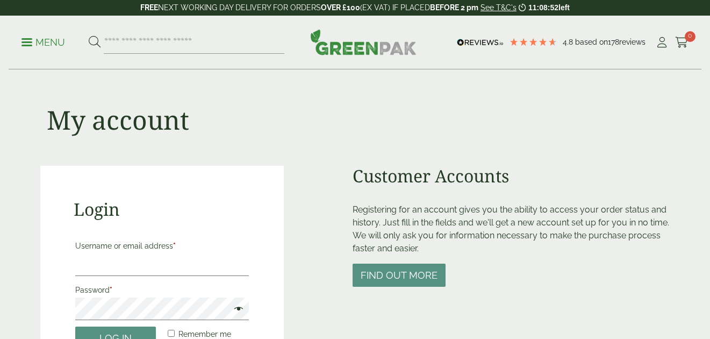  Describe the element at coordinates (162, 209) in the screenshot. I see `h2: Login` at that location.